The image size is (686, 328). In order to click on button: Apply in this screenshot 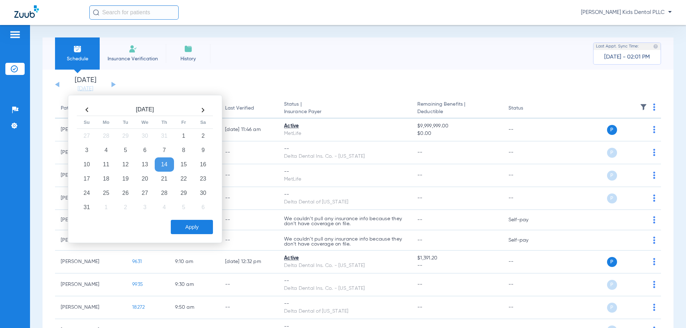, I will do `click(192, 227)`.